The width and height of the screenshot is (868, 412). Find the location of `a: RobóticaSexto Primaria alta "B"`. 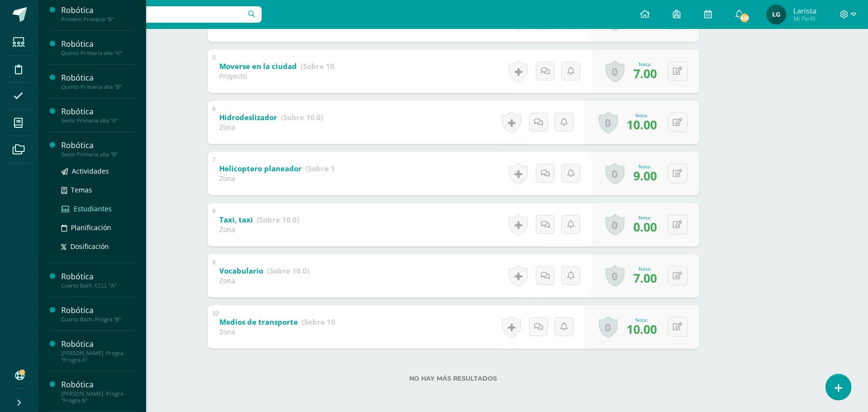

a: RobóticaSexto Primaria alta "B" is located at coordinates (98, 148).